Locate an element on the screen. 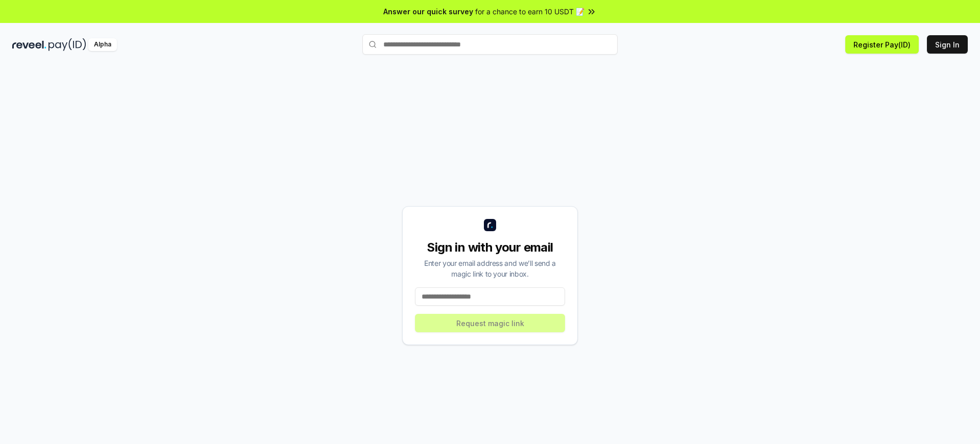 The height and width of the screenshot is (444, 980). button: Register Pay(ID) is located at coordinates (882, 45).